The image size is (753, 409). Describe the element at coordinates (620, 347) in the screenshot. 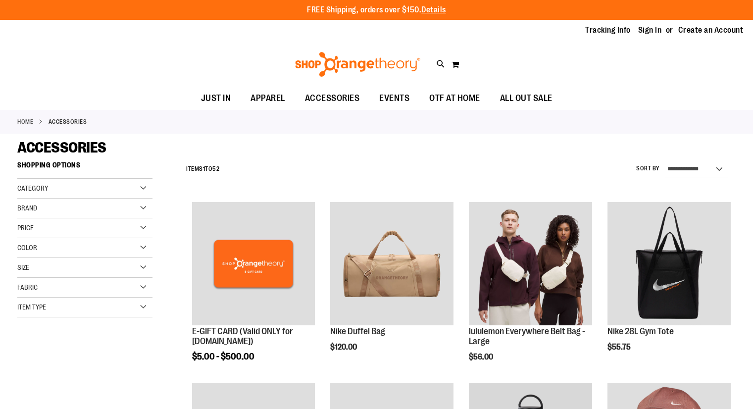

I see `span: $55.75` at that location.